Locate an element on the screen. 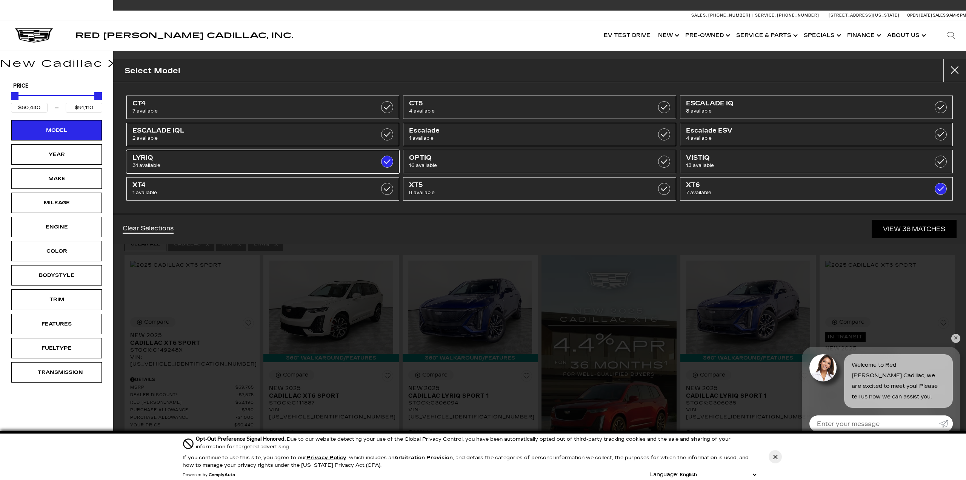  div: Minimum Price is located at coordinates (15, 96).